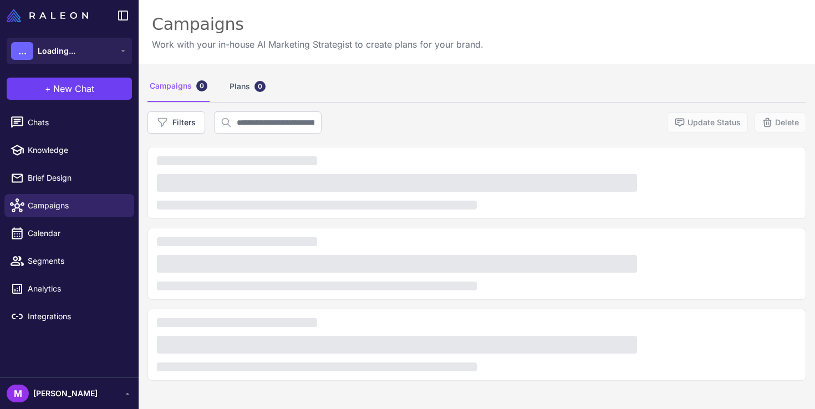  Describe the element at coordinates (18, 393) in the screenshot. I see `div: M` at that location.